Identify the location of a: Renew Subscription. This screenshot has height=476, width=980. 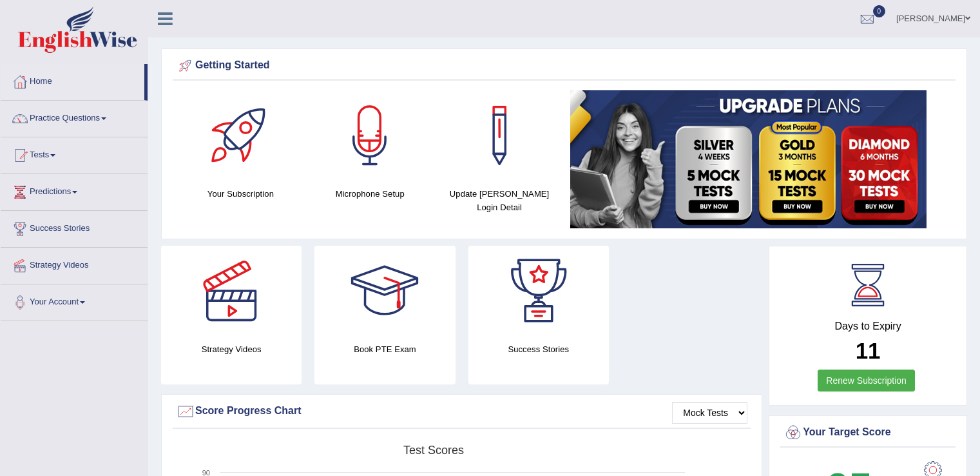
(866, 381).